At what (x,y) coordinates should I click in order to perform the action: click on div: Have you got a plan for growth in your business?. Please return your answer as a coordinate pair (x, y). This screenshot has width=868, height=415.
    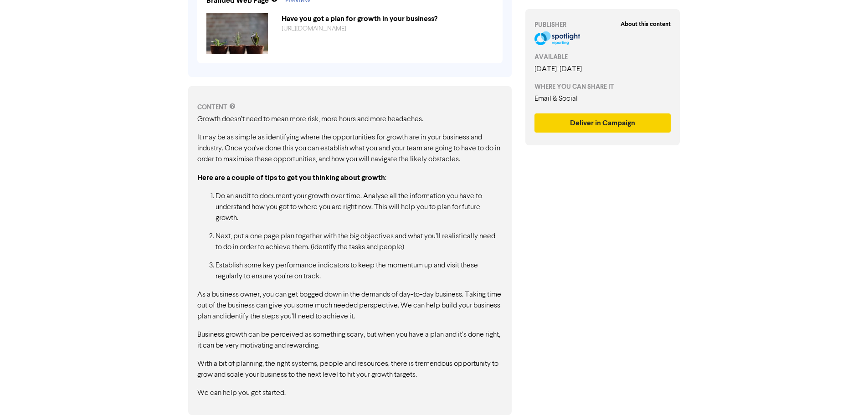
    Looking at the image, I should click on (387, 19).